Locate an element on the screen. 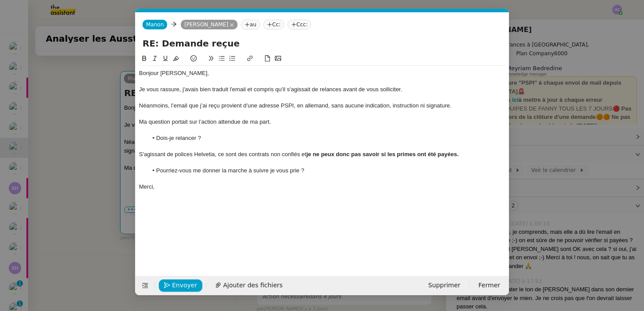 Image resolution: width=644 pixels, height=311 pixels. input: Subject is located at coordinates (322, 44).